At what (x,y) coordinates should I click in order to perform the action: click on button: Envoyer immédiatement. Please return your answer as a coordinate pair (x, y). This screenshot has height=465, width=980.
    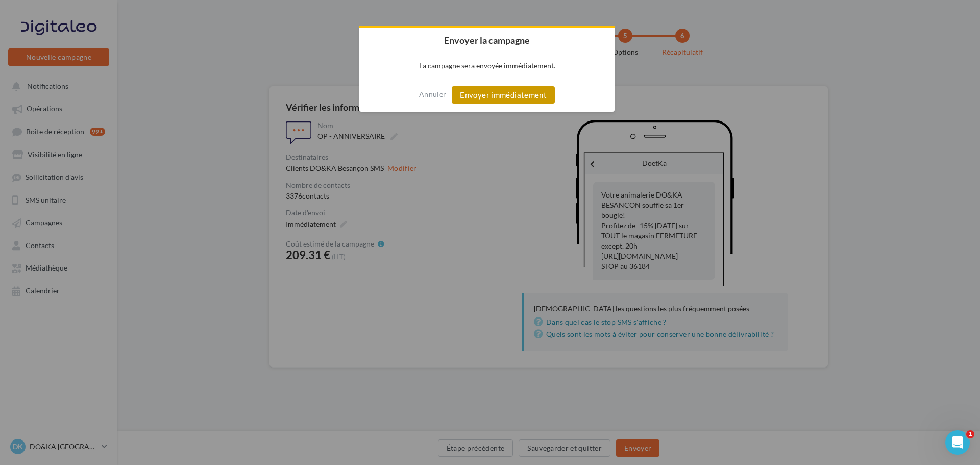
    Looking at the image, I should click on (503, 95).